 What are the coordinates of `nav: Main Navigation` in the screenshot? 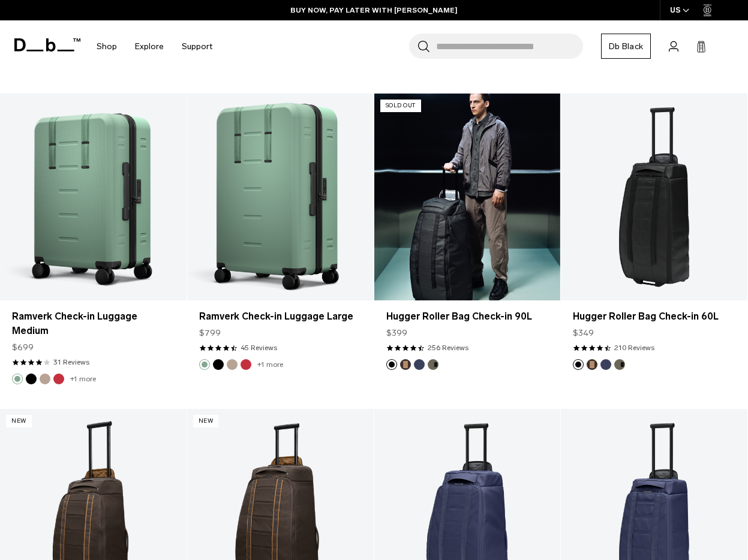 It's located at (154, 46).